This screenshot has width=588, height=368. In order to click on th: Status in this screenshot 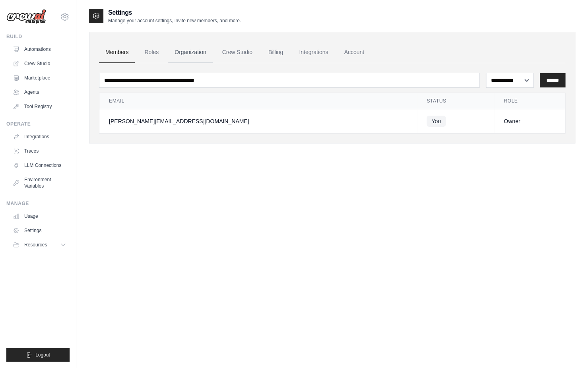, I will do `click(456, 101)`.